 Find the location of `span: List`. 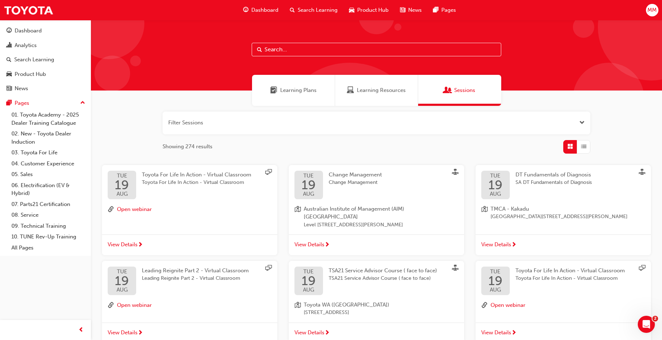

span: List is located at coordinates (584, 147).